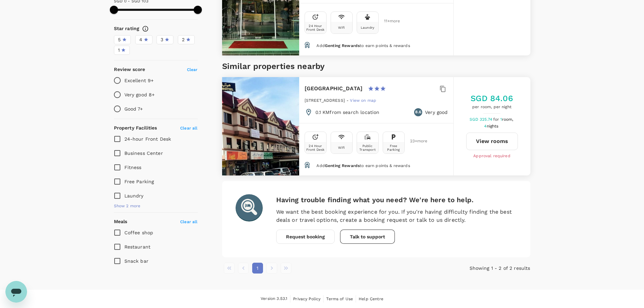 Image resolution: width=644 pixels, height=308 pixels. Describe the element at coordinates (493, 126) in the screenshot. I see `span: nights` at that location.